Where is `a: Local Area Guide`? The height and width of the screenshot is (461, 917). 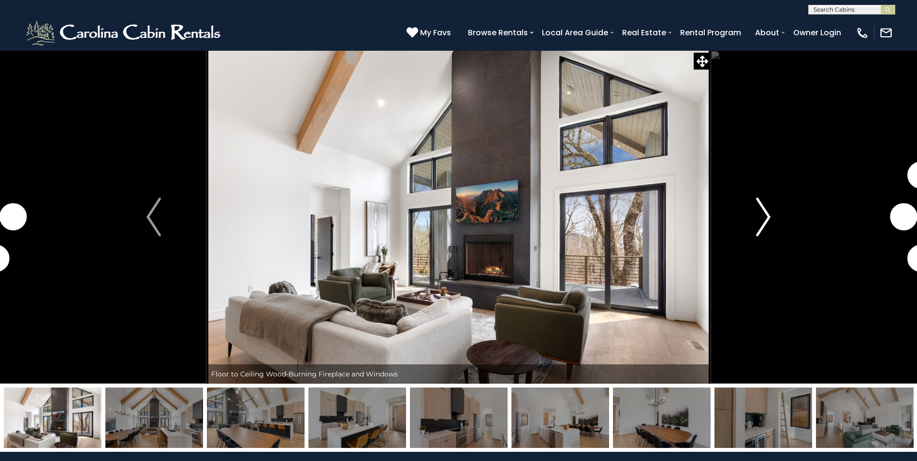
a: Local Area Guide is located at coordinates (575, 32).